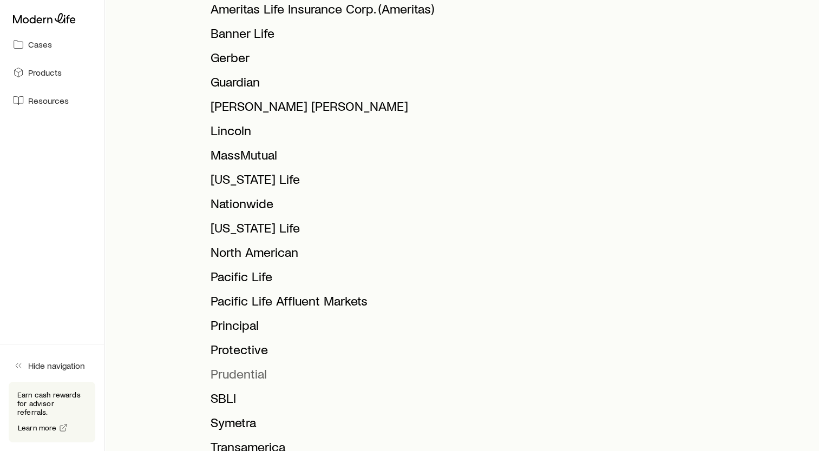 The image size is (819, 451). What do you see at coordinates (239, 373) in the screenshot?
I see `span: Prudential` at bounding box center [239, 373].